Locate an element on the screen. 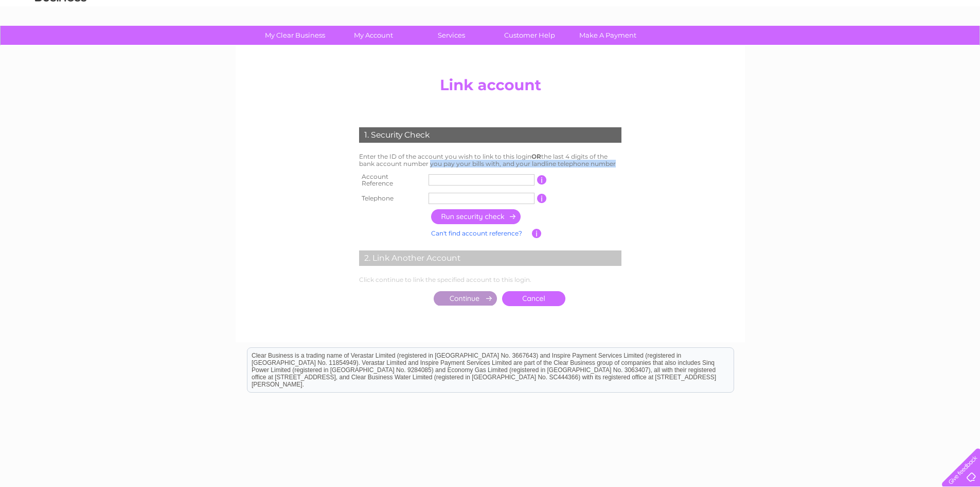 This screenshot has width=980, height=487. b: OR is located at coordinates (536, 156).